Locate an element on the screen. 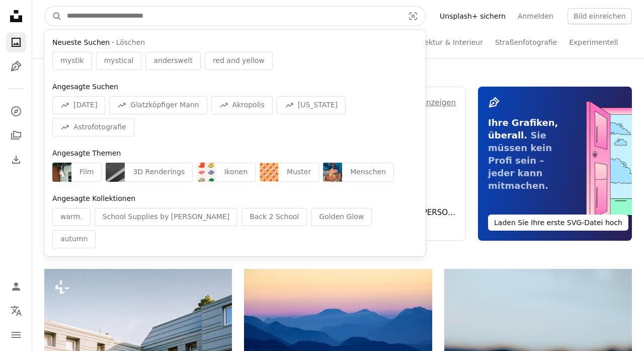 This screenshot has height=351, width=644. span: red and yellow is located at coordinates (239, 61).